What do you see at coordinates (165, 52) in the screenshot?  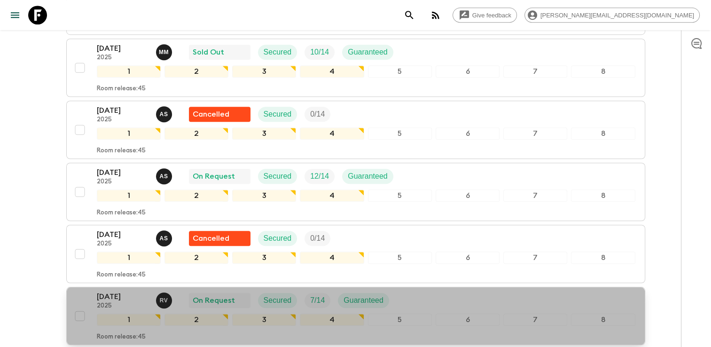 I see `button: MM` at bounding box center [165, 52].